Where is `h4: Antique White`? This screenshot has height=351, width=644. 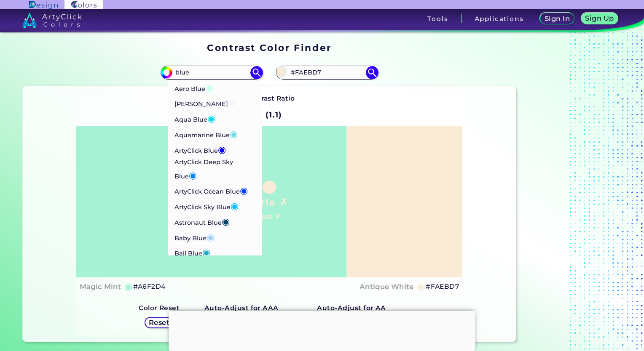 h4: Antique White is located at coordinates (387, 287).